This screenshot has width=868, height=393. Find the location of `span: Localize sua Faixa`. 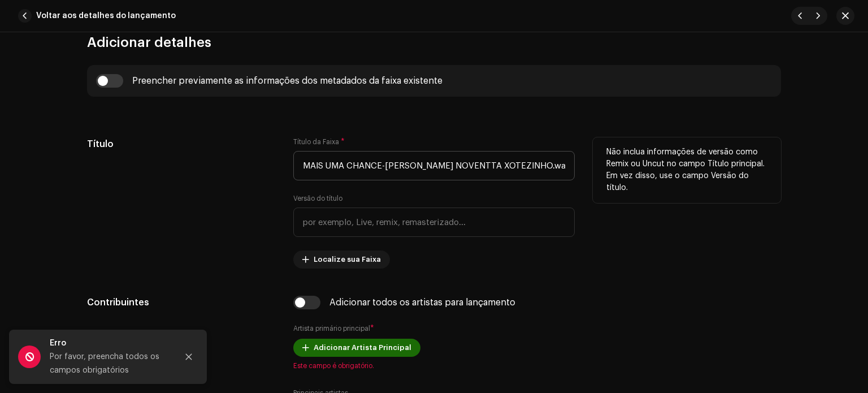

span: Localize sua Faixa is located at coordinates (347, 259).